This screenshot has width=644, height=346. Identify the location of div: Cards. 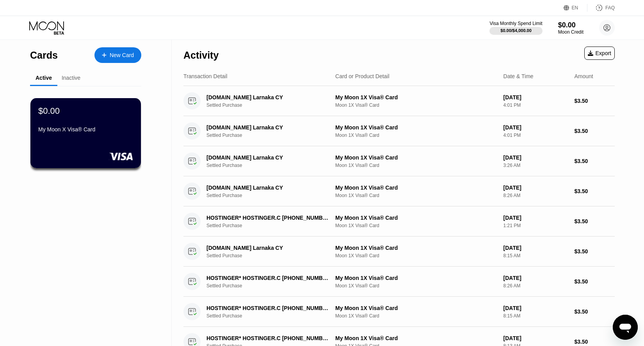
(44, 55).